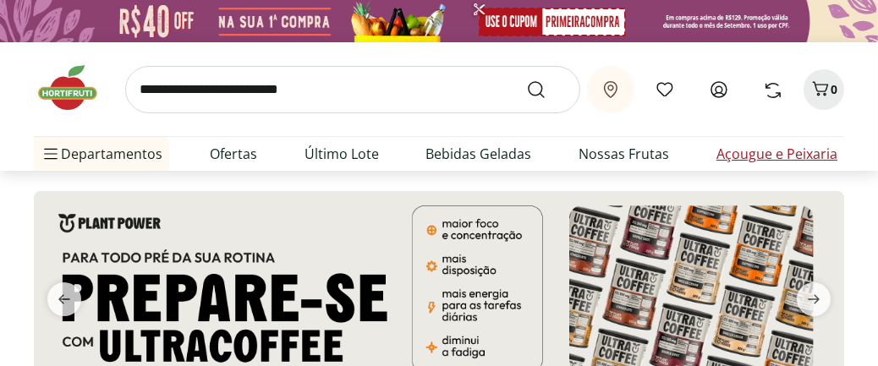 This screenshot has height=366, width=878. Describe the element at coordinates (776, 154) in the screenshot. I see `a: Açougue e Peixaria` at that location.